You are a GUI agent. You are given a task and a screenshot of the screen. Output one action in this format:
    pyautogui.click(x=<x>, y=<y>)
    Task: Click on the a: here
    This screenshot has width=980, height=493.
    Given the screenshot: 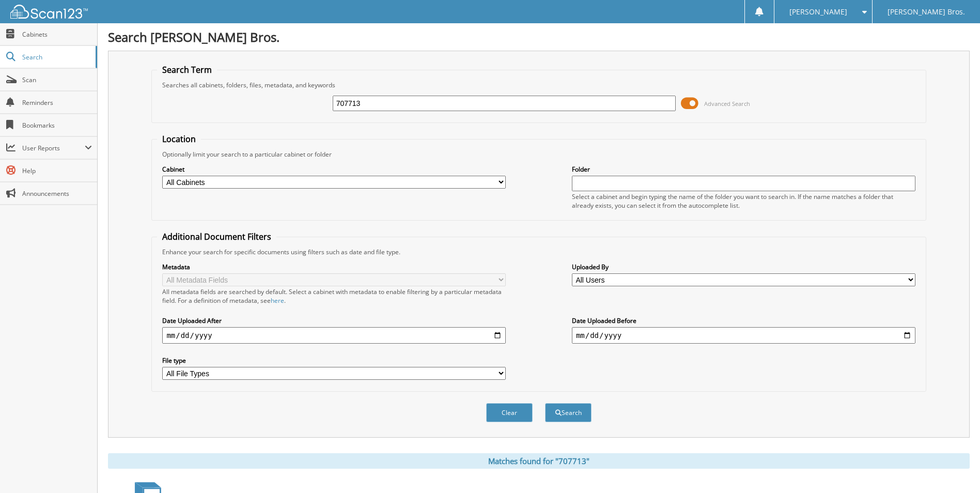 What is the action you would take?
    pyautogui.click(x=277, y=300)
    